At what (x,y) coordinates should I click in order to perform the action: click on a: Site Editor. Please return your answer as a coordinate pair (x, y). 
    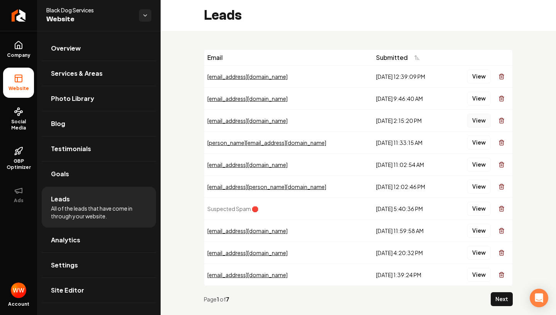
    Looking at the image, I should click on (99, 290).